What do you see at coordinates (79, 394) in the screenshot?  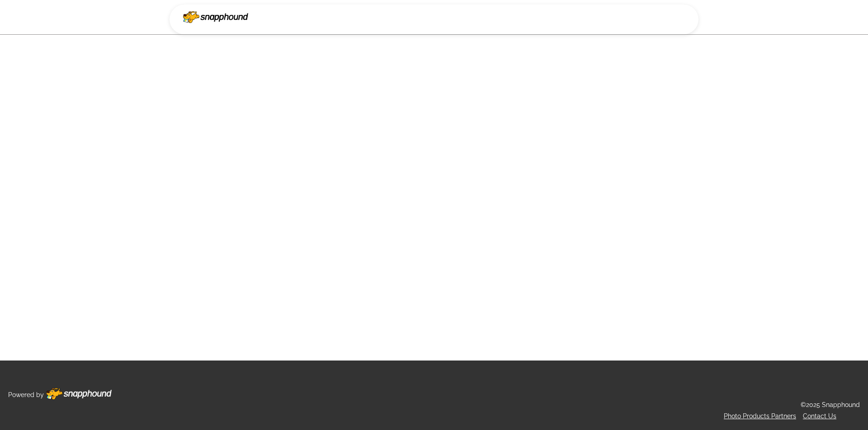 I see `img: Footer` at bounding box center [79, 394].